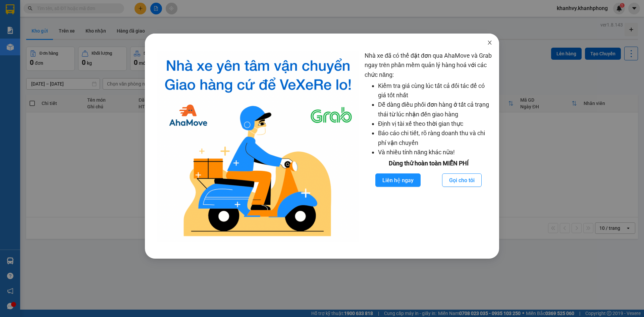 This screenshot has width=644, height=317. What do you see at coordinates (462, 180) in the screenshot?
I see `span: Gọi cho tôi` at bounding box center [462, 180].